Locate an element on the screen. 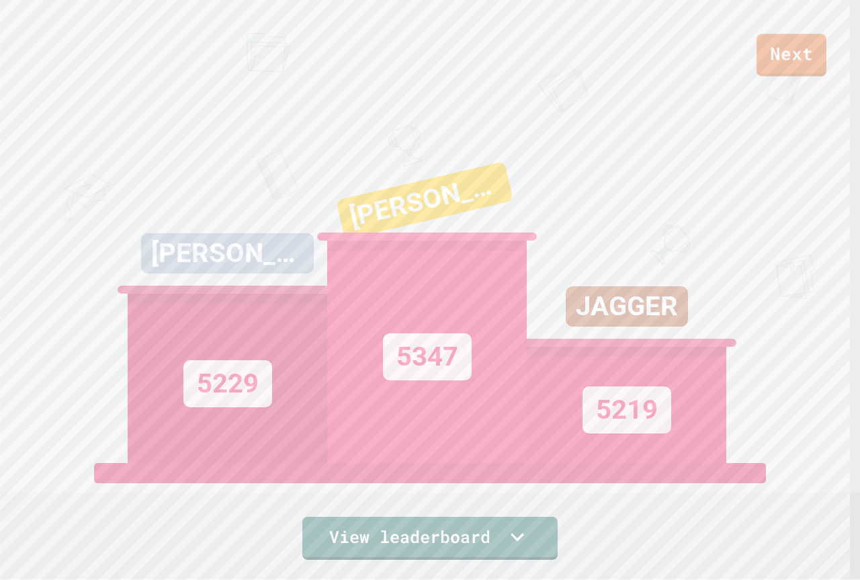  div: 5229 is located at coordinates (228, 384).